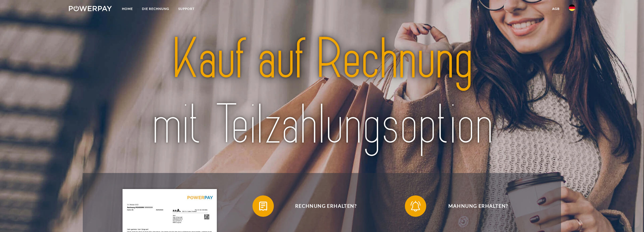  I want to click on a: agb, so click(556, 9).